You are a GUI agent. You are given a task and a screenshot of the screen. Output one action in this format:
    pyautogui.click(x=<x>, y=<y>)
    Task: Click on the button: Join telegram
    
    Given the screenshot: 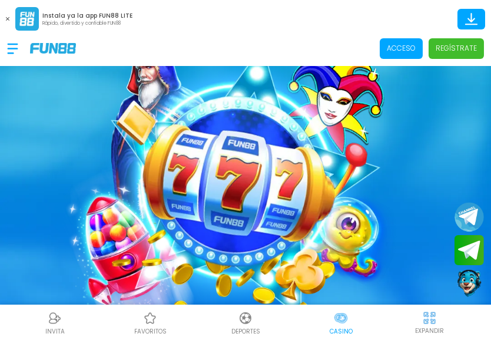 What is the action you would take?
    pyautogui.click(x=469, y=250)
    